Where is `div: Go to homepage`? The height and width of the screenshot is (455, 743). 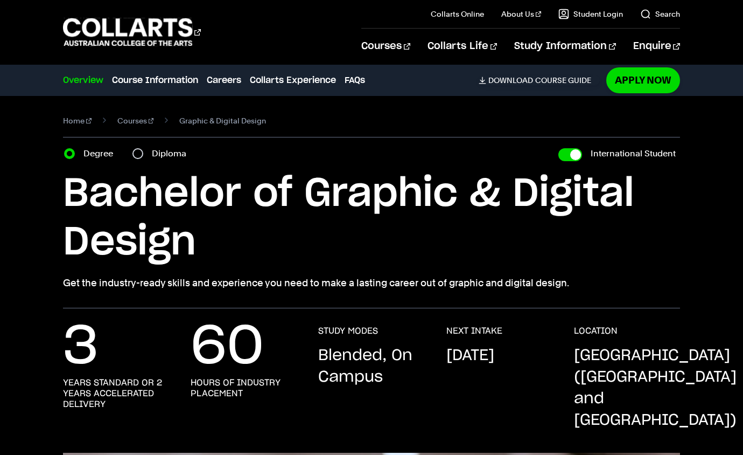 div: Go to homepage is located at coordinates (132, 32).